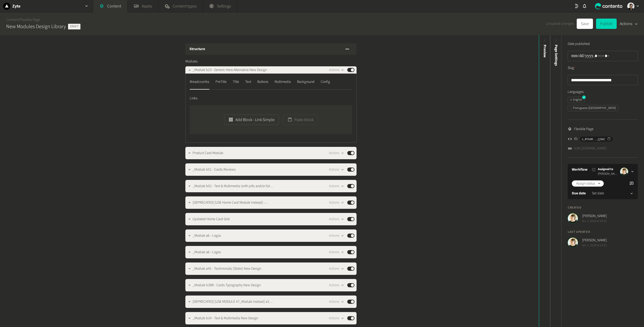 This screenshot has height=327, width=644. Describe the element at coordinates (560, 24) in the screenshot. I see `span: Unsaved changes` at that location.